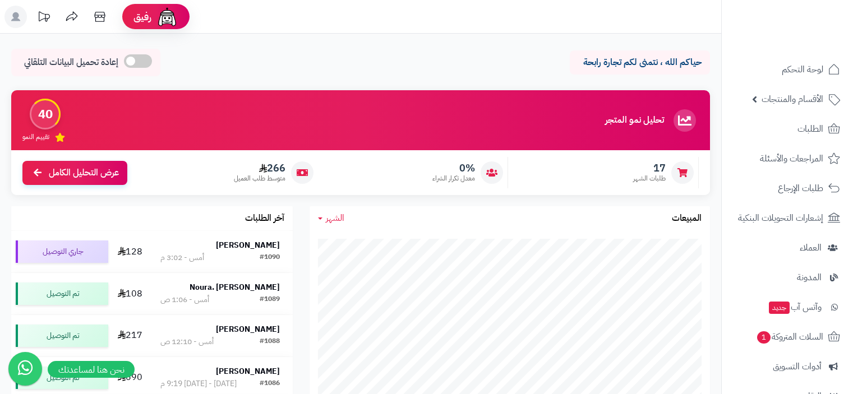 Image resolution: width=853 pixels, height=394 pixels. I want to click on a: المدونة, so click(788, 278).